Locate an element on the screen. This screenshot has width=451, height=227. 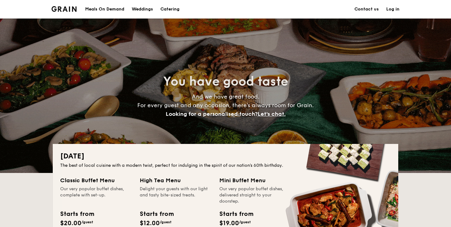
span: $20.00 is located at coordinates (71, 223).